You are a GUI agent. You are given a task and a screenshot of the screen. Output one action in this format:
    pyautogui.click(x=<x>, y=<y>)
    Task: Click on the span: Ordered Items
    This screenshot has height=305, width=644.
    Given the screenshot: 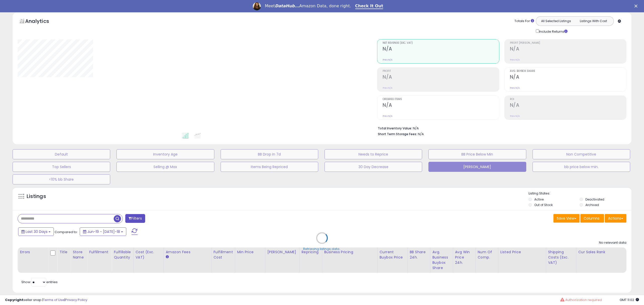 What is the action you would take?
    pyautogui.click(x=441, y=99)
    